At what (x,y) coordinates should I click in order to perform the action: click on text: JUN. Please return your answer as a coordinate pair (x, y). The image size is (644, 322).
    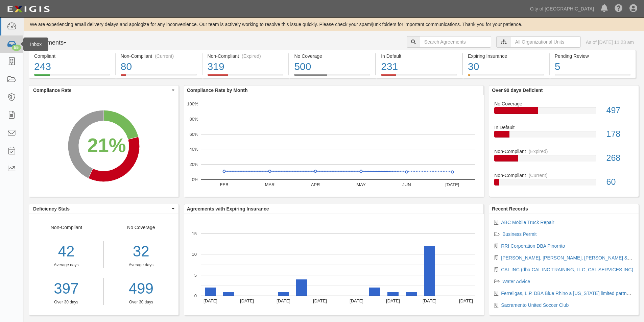
    Looking at the image, I should click on (406, 185).